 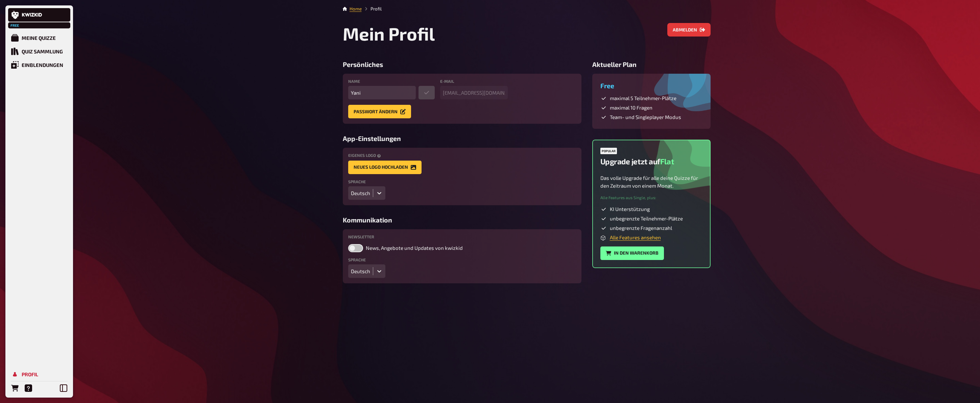 What do you see at coordinates (38, 38) in the screenshot?
I see `div: Meine Quizze` at bounding box center [38, 38].